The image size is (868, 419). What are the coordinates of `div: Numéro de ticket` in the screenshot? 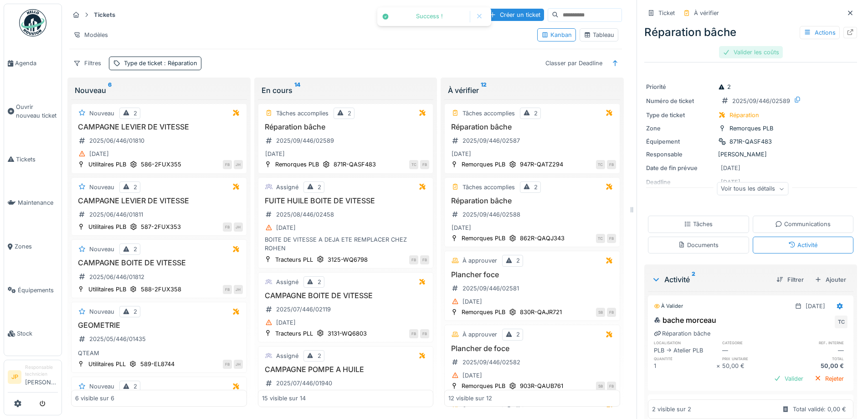 It's located at (680, 101).